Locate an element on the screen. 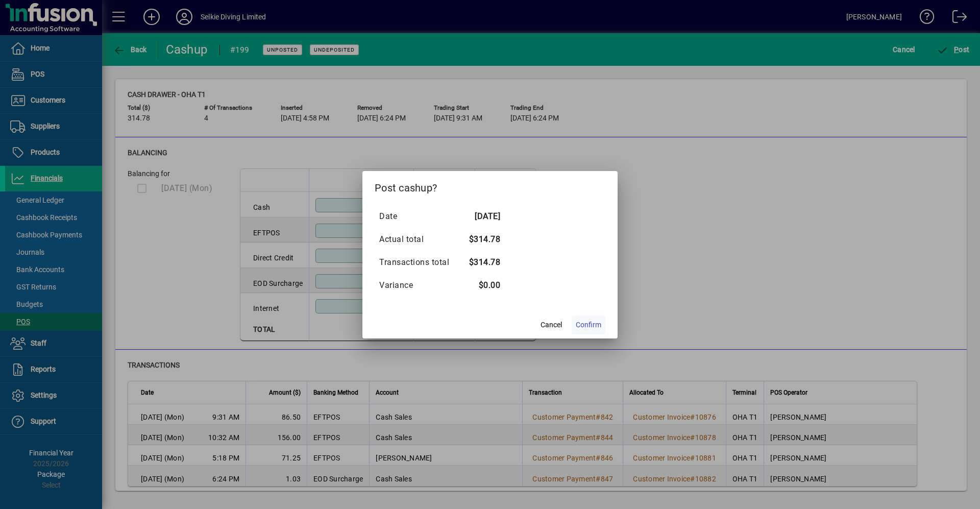  button: Cancel is located at coordinates (551, 325).